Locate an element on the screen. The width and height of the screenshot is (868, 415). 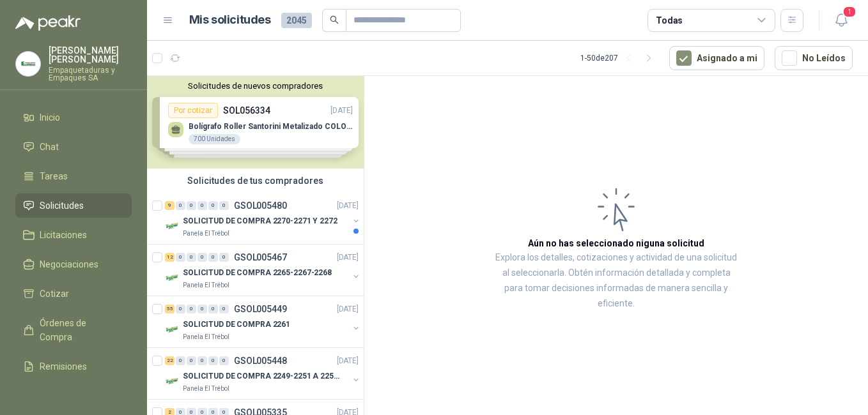
h3: Aún no has seleccionado niguna solicitud is located at coordinates (616, 243).